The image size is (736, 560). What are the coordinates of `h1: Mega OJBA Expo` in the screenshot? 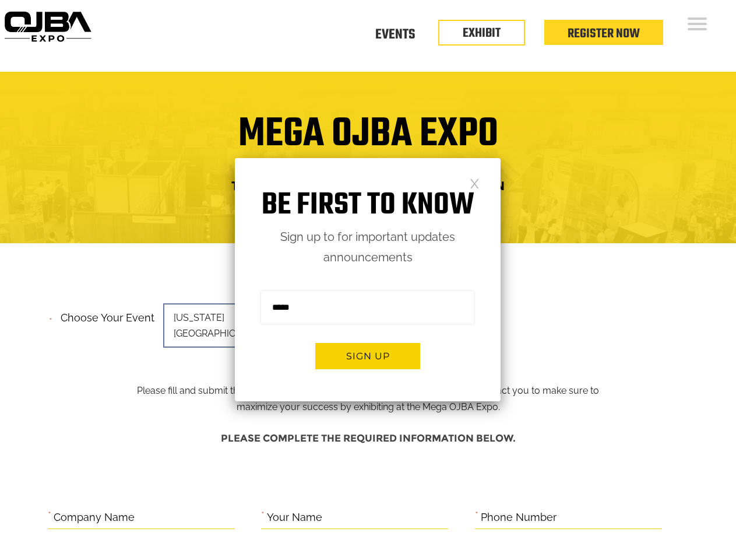 It's located at (368, 141).